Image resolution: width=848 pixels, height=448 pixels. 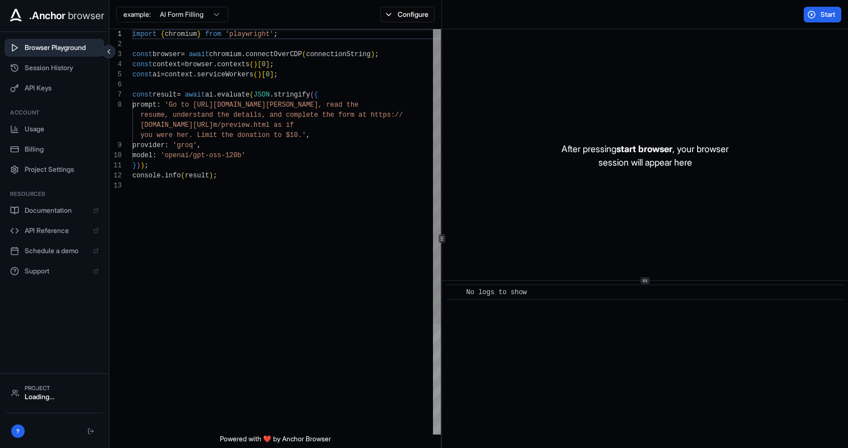 What do you see at coordinates (116, 165) in the screenshot?
I see `div: 11` at bounding box center [116, 165].